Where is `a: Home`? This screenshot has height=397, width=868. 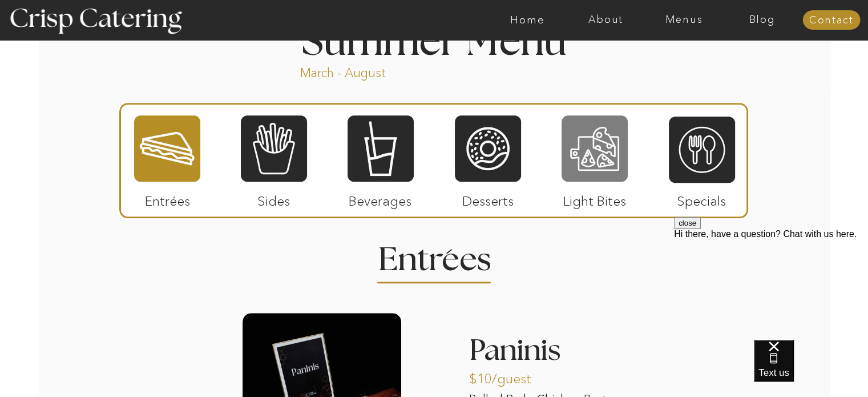 a: Home is located at coordinates (527, 20).